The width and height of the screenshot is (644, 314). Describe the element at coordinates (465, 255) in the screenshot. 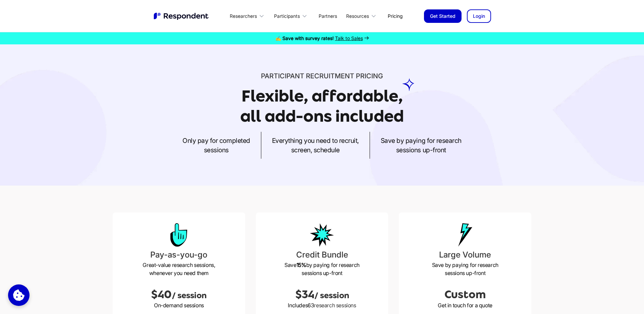

I see `h3: Large Volume` at that location.